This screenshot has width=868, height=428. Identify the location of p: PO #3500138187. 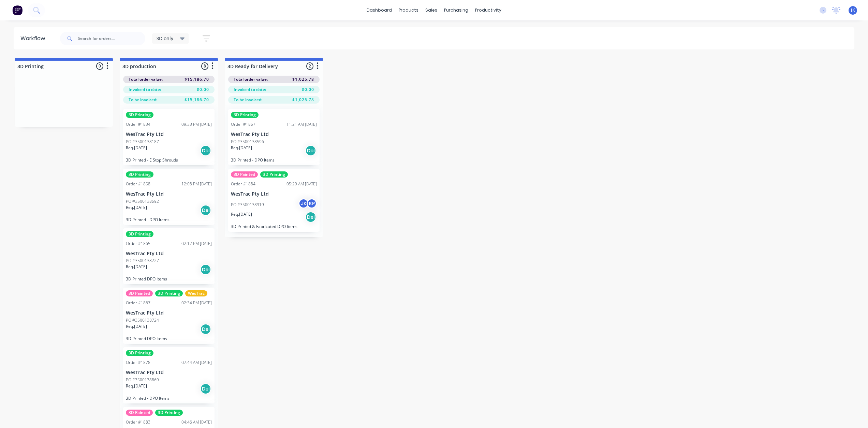
(142, 142).